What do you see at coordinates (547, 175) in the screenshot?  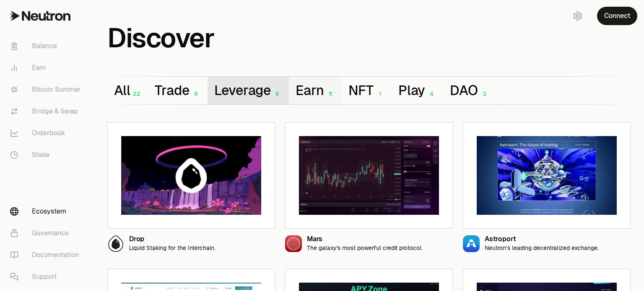 I see `img: Astroport preview image` at bounding box center [547, 175].